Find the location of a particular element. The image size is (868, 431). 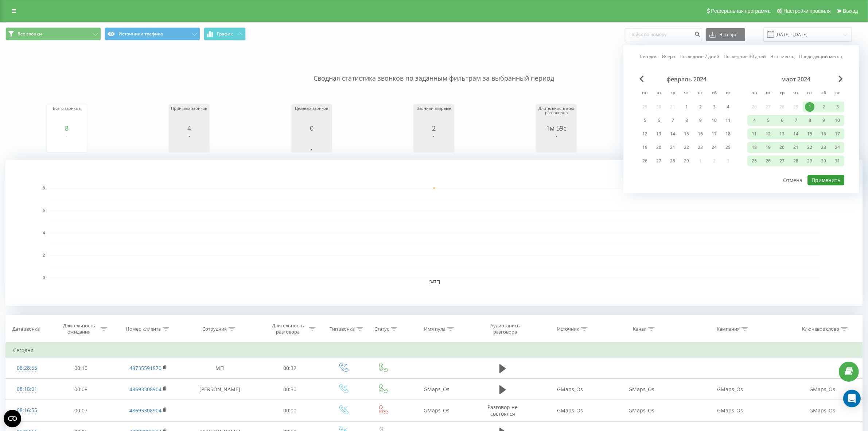

div: Номер клиента is located at coordinates (144, 329).